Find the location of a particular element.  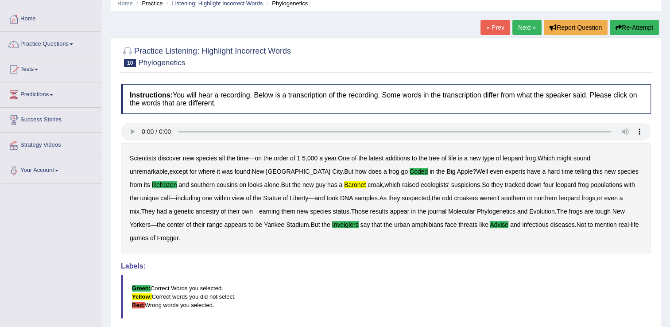

b: including is located at coordinates (188, 198).